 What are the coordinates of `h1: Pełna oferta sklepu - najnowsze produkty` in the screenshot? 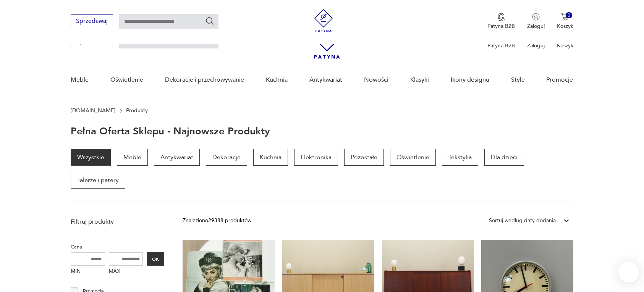 It's located at (170, 131).